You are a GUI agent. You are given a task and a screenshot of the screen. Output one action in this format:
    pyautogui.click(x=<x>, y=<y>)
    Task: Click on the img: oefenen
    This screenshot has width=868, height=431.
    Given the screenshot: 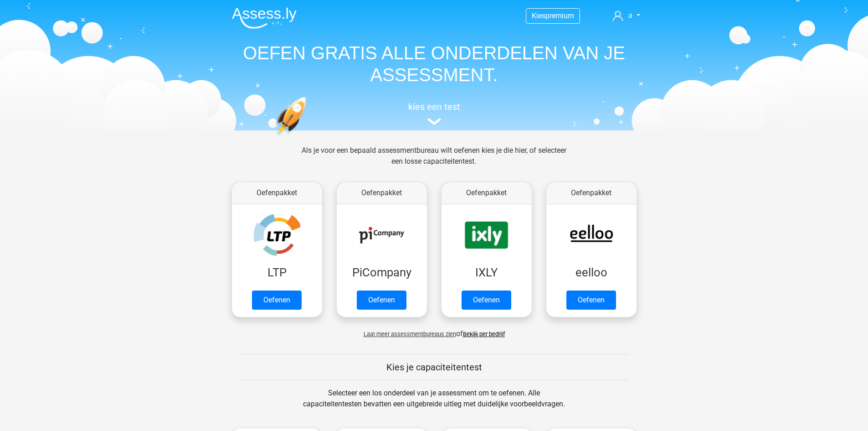 What is the action you would take?
    pyautogui.click(x=308, y=138)
    